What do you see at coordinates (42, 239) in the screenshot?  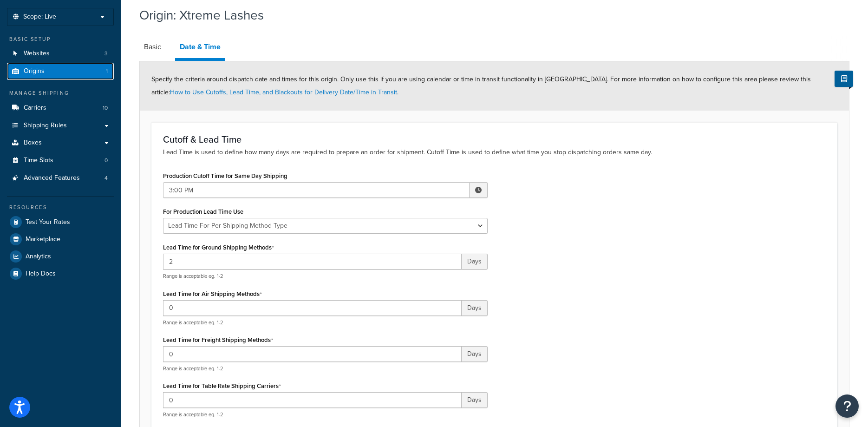 I see `span: Marketplace` at bounding box center [42, 239].